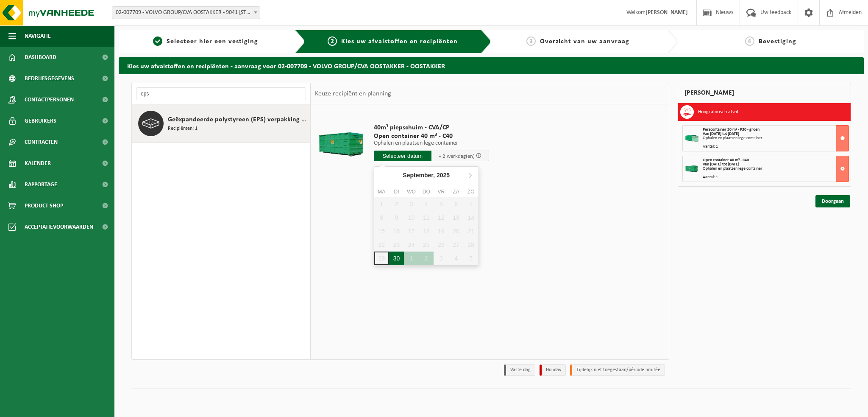 This screenshot has width=868, height=417. I want to click on div: Keuze recipiënt en planning, so click(353, 94).